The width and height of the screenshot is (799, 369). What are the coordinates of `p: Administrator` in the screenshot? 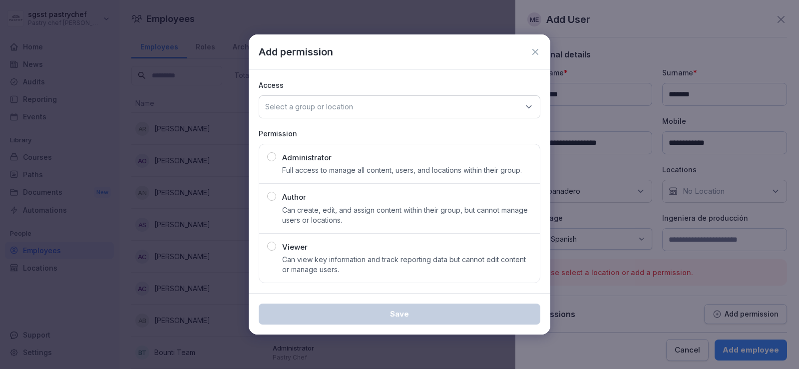 It's located at (307, 158).